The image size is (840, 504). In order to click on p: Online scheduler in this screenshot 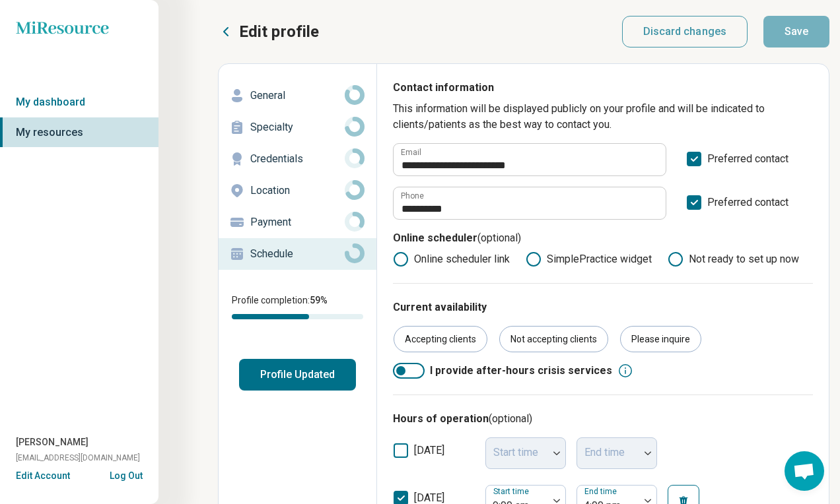, I will do `click(603, 241)`.